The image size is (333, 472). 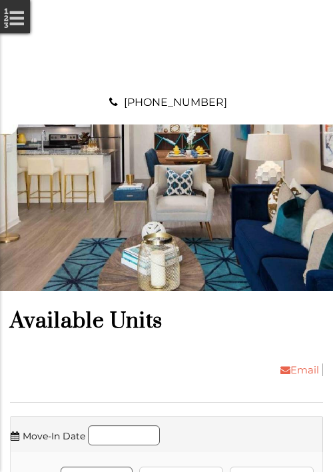 What do you see at coordinates (166, 47) in the screenshot?
I see `img: A graphic with a red M and the word SOUTH.` at bounding box center [166, 47].